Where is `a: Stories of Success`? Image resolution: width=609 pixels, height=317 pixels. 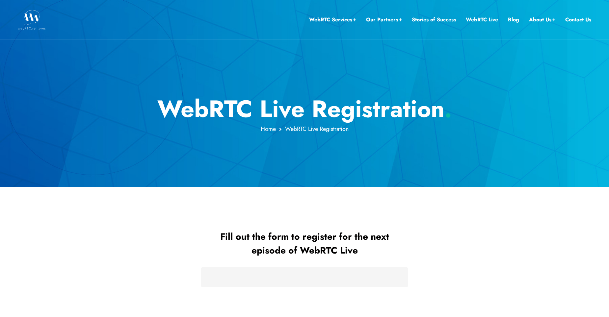
a: Stories of Success is located at coordinates (434, 20).